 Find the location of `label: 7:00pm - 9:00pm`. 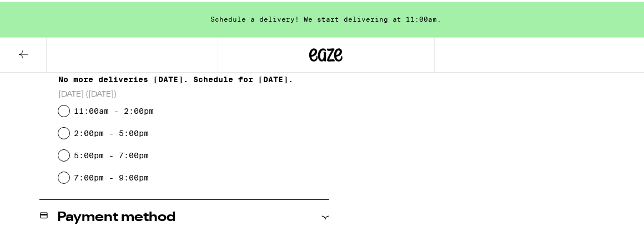

label: 7:00pm - 9:00pm is located at coordinates (111, 176).